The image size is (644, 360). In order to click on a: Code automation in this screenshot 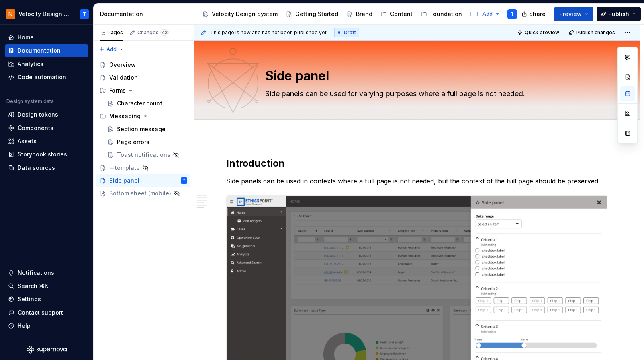, I will do `click(47, 77)`.